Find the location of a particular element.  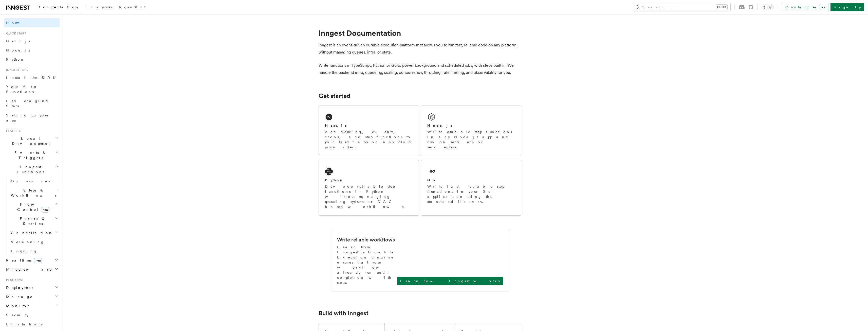

button: Inngest Functions is located at coordinates (32, 170).